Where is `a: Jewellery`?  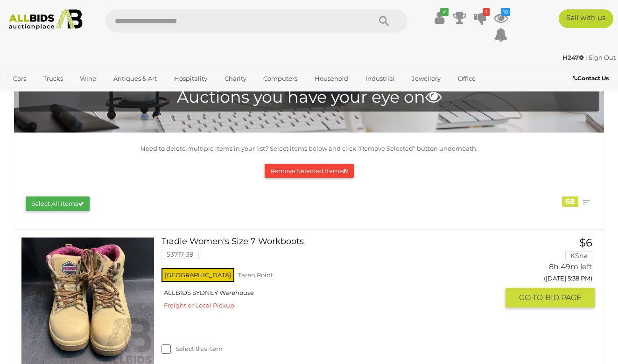 a: Jewellery is located at coordinates (426, 79).